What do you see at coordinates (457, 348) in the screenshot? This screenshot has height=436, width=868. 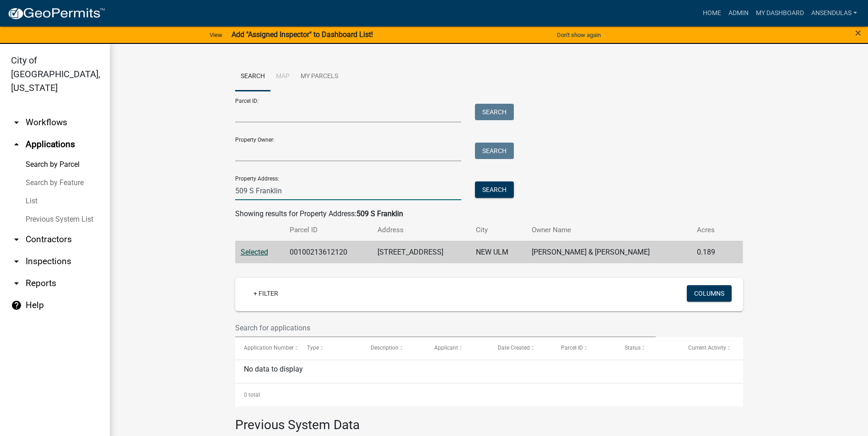 I see `datatable-header-cell: Applicant` at bounding box center [457, 348].